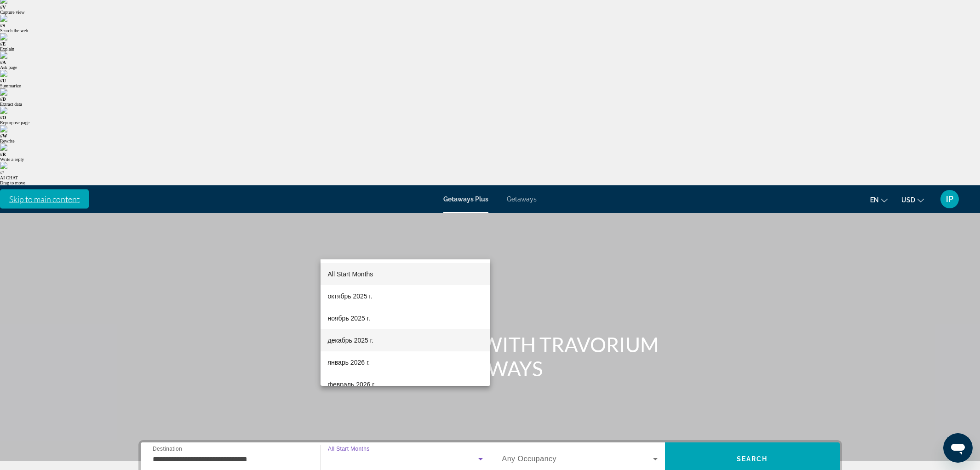 The width and height of the screenshot is (980, 470). I want to click on span: февраль 2026 г., so click(352, 384).